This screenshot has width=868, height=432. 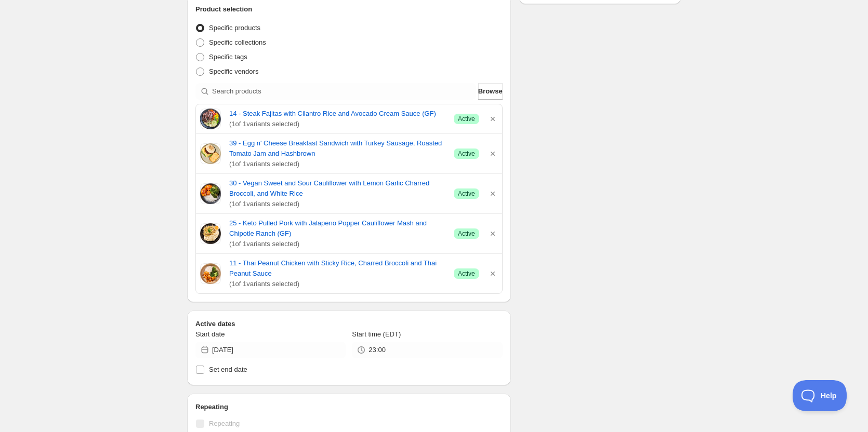 What do you see at coordinates (210, 334) in the screenshot?
I see `span: Start date` at bounding box center [210, 334].